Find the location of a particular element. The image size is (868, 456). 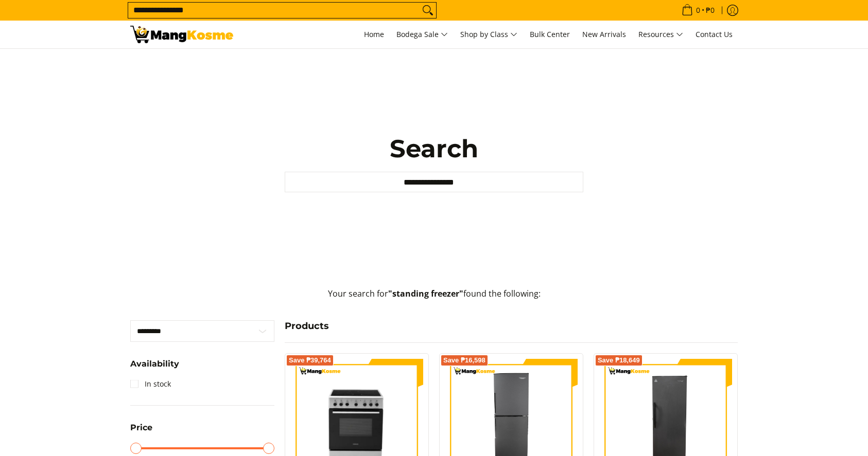

a: In stock is located at coordinates (150, 384).